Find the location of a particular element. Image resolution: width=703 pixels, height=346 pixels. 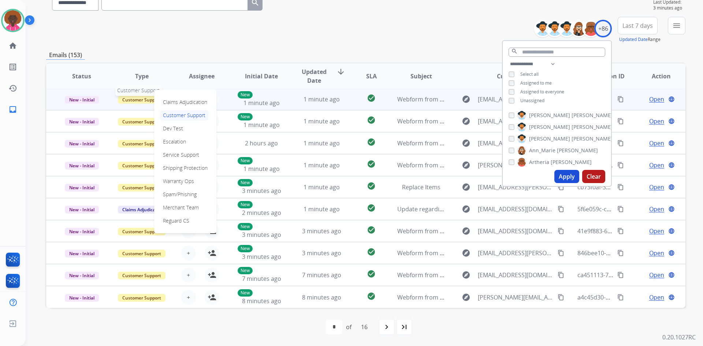

p: Claims Adjudication is located at coordinates (185, 102).